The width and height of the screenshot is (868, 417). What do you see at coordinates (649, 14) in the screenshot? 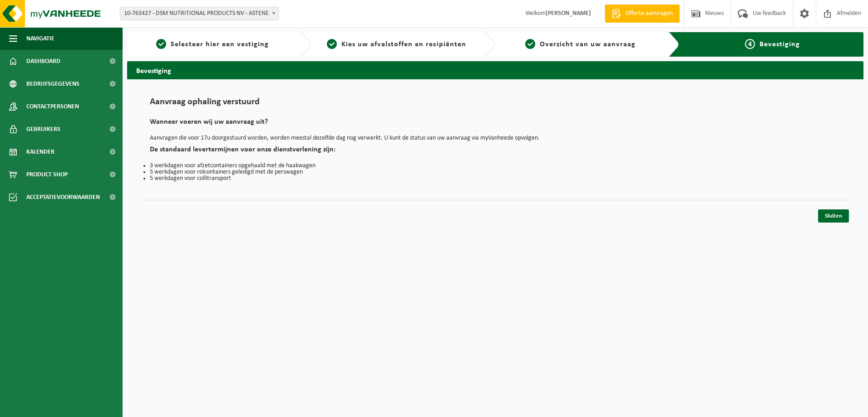
I see `span: Offerte aanvragen` at bounding box center [649, 14].